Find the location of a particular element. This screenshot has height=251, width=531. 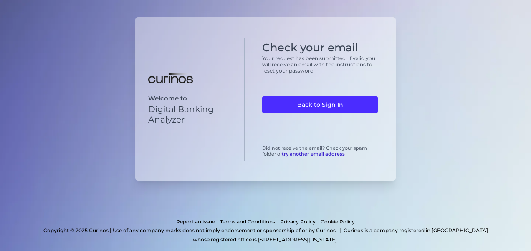

a: try another email address is located at coordinates (313, 154).